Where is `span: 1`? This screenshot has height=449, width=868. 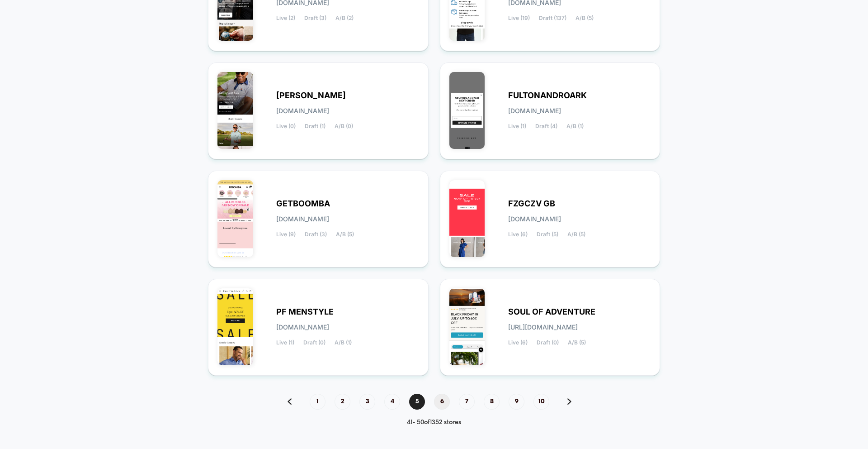
span: 1 is located at coordinates (317, 401).